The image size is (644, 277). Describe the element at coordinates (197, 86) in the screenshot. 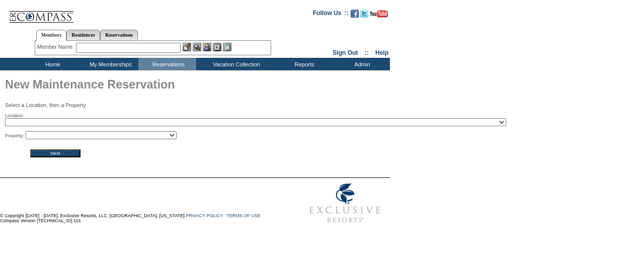

I see `h1: New Maintenance Reservation` at that location.